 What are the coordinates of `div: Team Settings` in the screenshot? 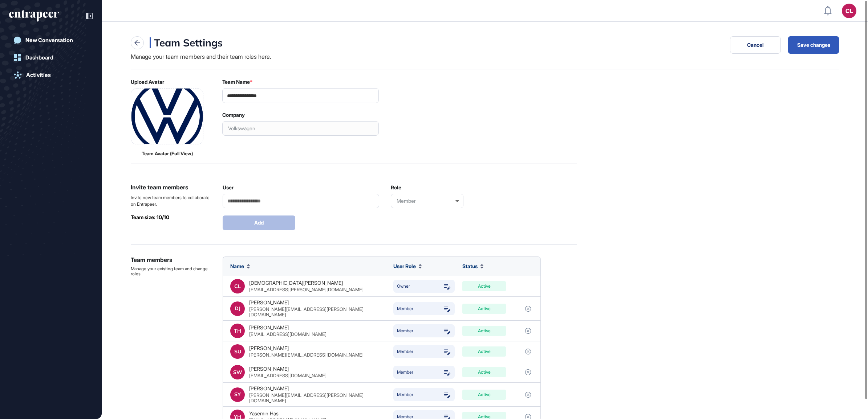 It's located at (186, 43).